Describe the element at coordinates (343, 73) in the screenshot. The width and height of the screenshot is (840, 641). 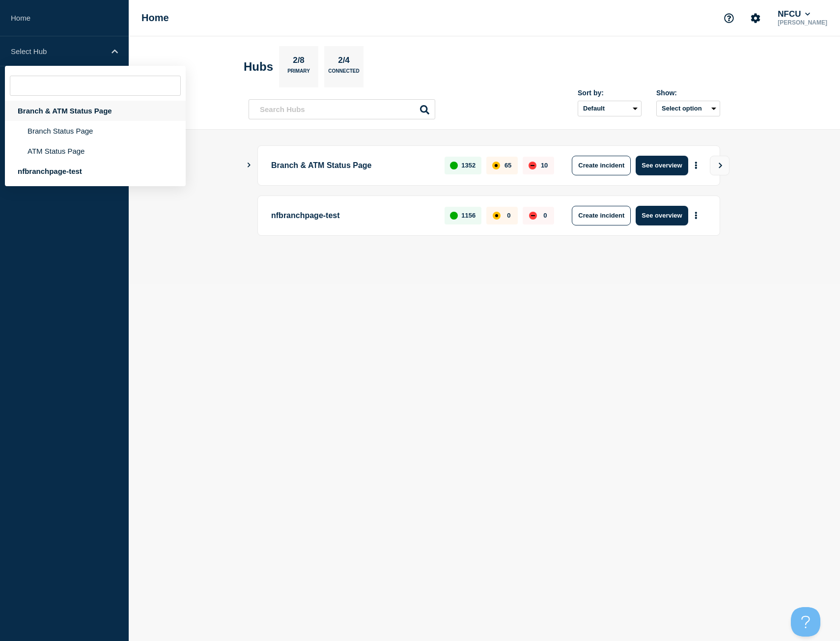
I see `p: Connected` at that location.